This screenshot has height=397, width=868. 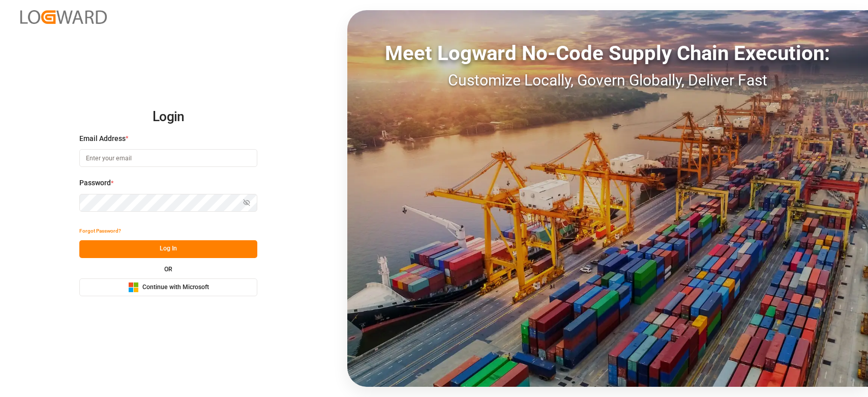 I want to click on button: Forgot Password?, so click(x=100, y=231).